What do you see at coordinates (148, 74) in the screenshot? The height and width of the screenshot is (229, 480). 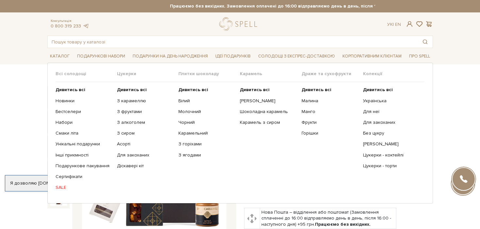 I see `span: Цукерки` at bounding box center [148, 74].